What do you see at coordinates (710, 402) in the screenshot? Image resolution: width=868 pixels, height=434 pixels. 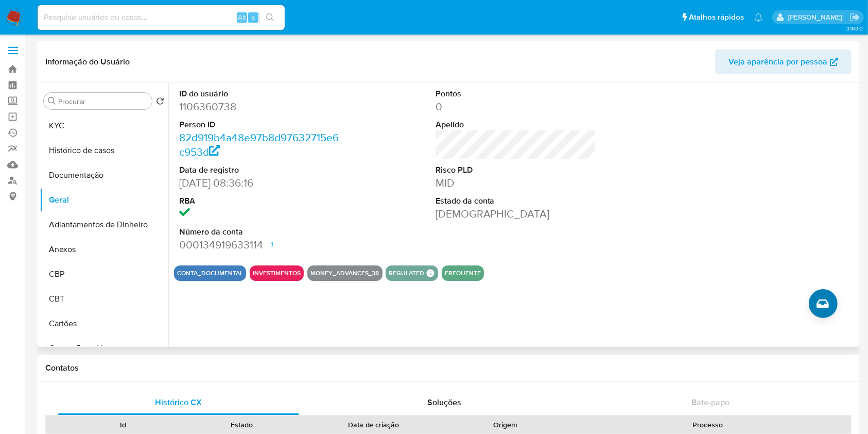 I see `span: Bate-papo` at bounding box center [710, 402].